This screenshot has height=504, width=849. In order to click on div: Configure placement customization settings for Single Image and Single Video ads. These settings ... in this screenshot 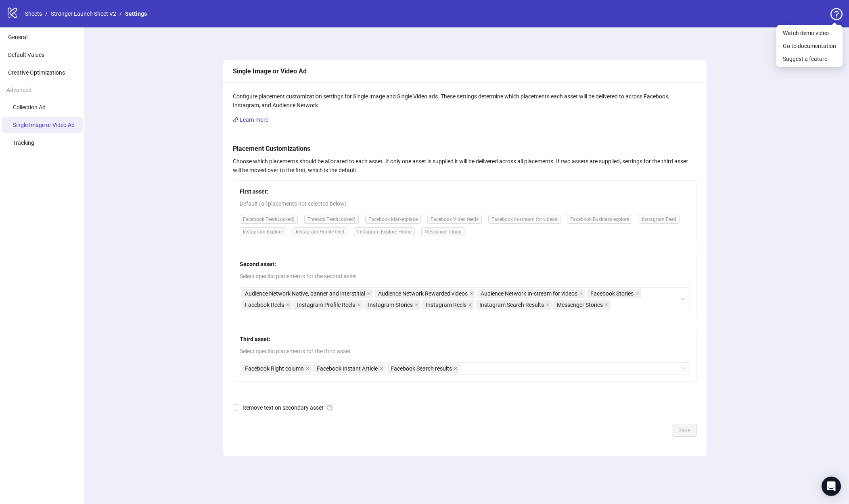, I will do `click(464, 101)`.